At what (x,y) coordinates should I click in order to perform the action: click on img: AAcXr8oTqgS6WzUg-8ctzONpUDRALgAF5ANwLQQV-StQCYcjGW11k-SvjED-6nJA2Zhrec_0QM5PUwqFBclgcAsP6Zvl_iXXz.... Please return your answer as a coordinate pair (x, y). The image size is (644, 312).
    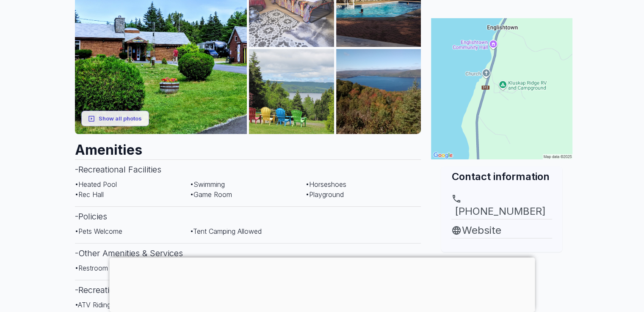
    Looking at the image, I should click on (291, 91).